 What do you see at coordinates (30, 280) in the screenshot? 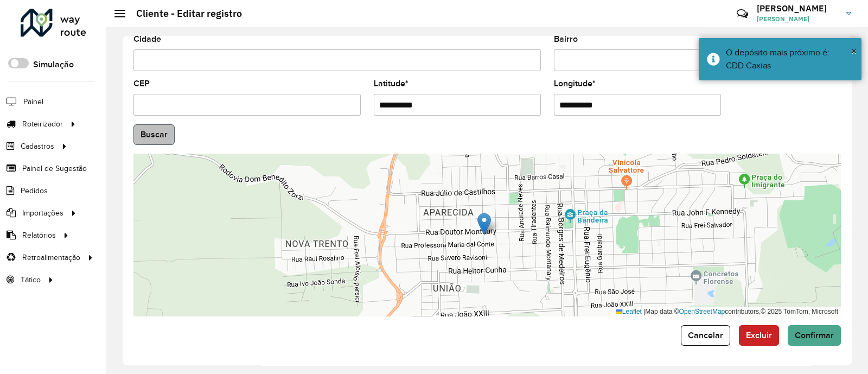
I see `span: Tático` at bounding box center [30, 280].